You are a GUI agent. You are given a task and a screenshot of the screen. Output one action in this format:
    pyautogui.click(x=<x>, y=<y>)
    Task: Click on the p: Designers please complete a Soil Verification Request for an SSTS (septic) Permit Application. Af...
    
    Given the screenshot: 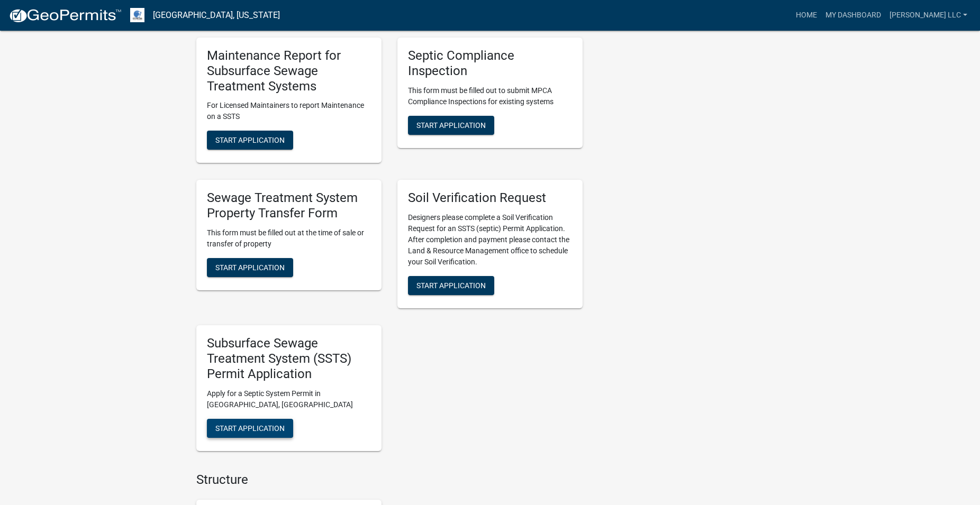 What is the action you would take?
    pyautogui.click(x=490, y=240)
    